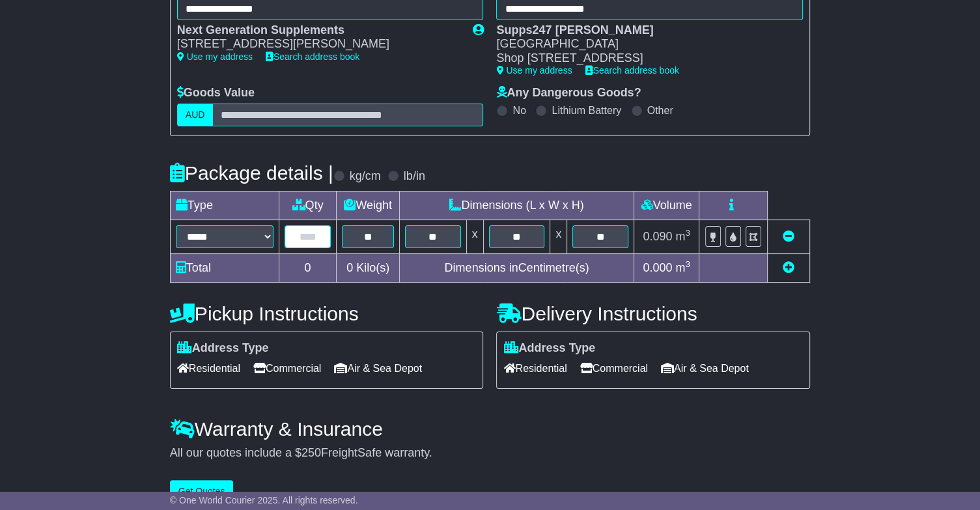 The width and height of the screenshot is (980, 510). I want to click on label: Goods Value, so click(215, 93).